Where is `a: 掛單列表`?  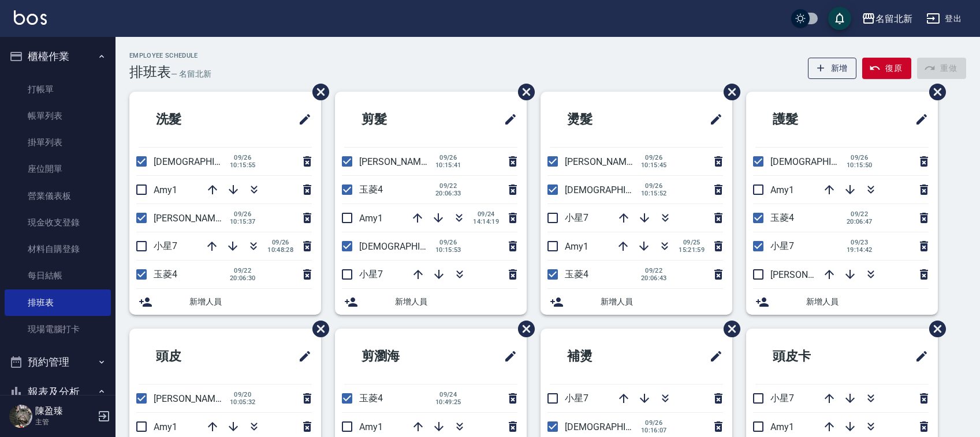
a: 掛單列表 is located at coordinates (57, 142).